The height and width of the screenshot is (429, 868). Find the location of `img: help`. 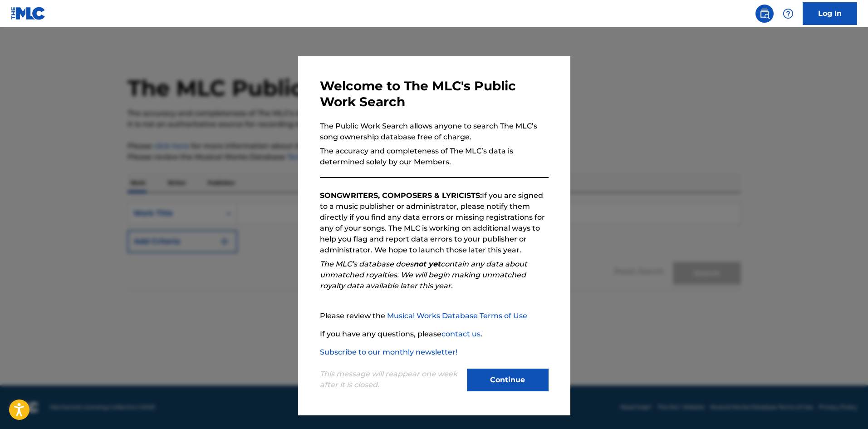

img: help is located at coordinates (788, 14).